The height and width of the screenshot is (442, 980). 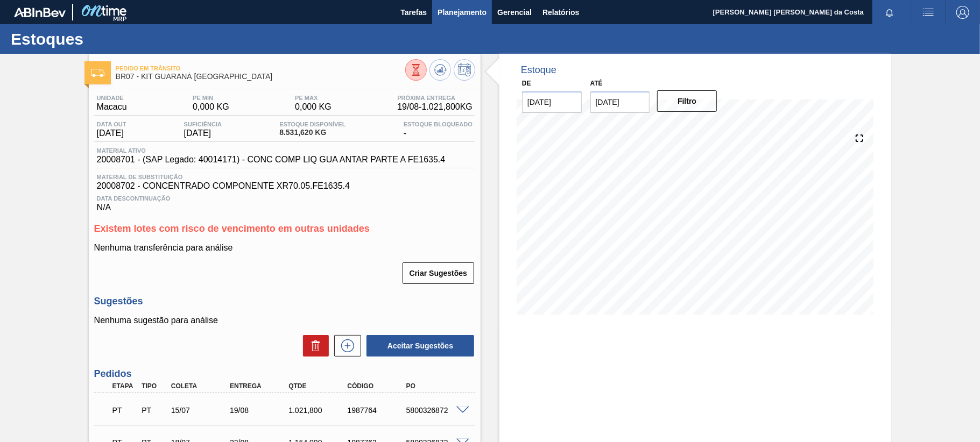 I want to click on span: Existem lotes com risco de vencimento em outras unidades, so click(x=232, y=229).